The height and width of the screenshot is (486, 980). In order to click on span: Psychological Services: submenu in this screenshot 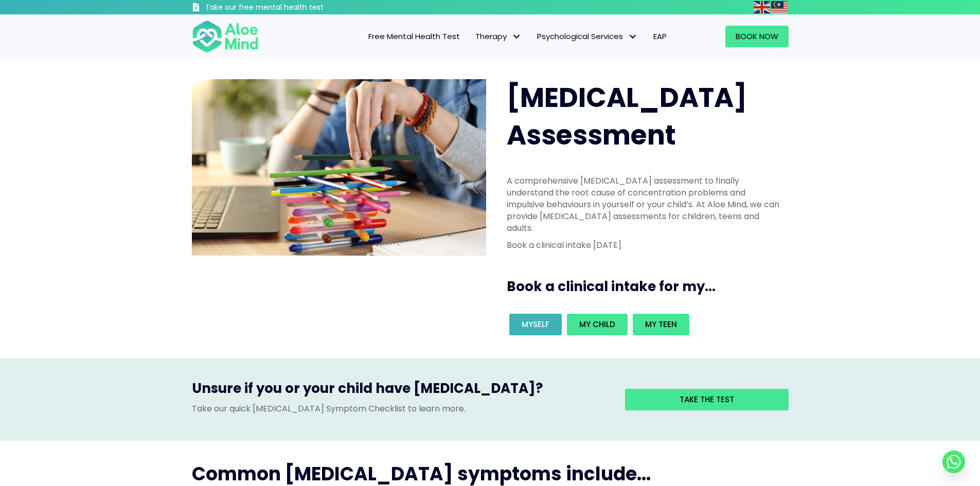, I will do `click(633, 36)`.